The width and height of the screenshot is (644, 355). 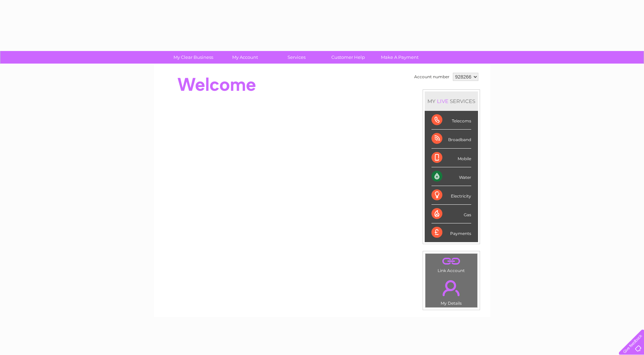 What do you see at coordinates (432, 77) in the screenshot?
I see `td: Account number` at bounding box center [432, 77].